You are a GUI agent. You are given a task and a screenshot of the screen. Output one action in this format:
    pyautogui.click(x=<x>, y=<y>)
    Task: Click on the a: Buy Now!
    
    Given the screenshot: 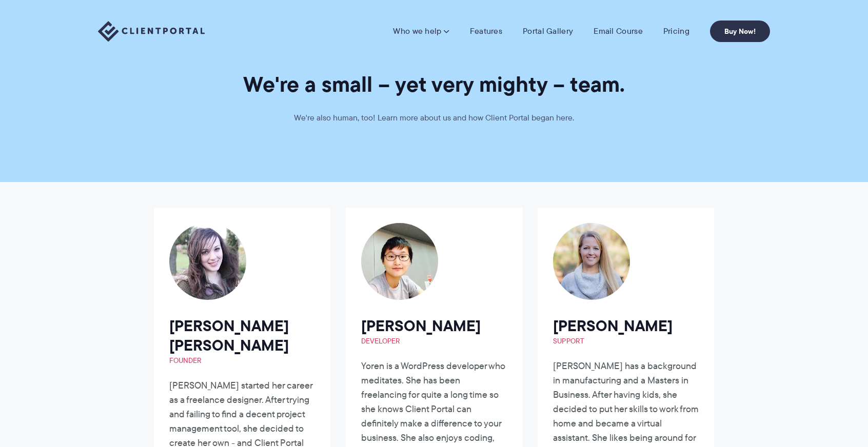 What is the action you would take?
    pyautogui.click(x=740, y=31)
    